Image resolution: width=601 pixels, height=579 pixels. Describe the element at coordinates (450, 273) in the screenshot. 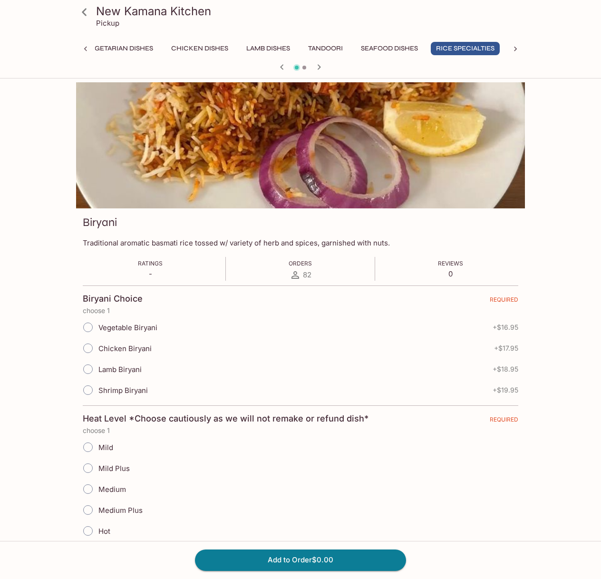

I see `p: 0` at that location.